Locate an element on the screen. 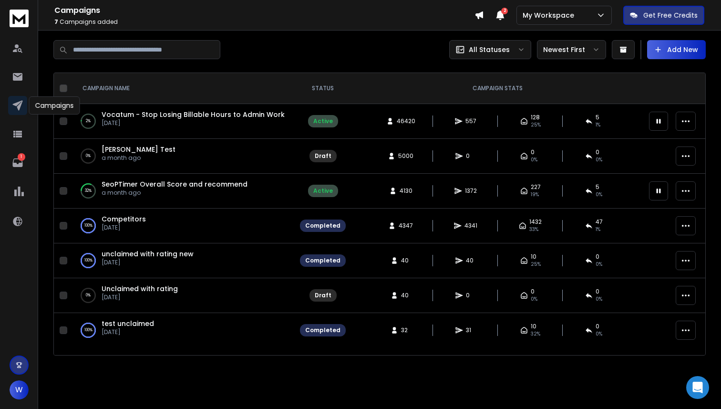 This screenshot has width=721, height=409. span: 33 % is located at coordinates (534, 229).